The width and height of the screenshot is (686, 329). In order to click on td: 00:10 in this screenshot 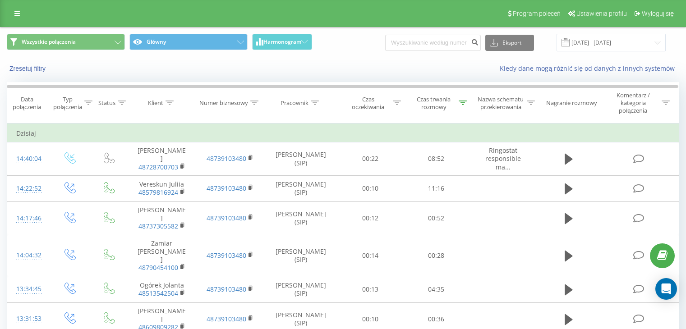, I will do `click(371, 189)`.